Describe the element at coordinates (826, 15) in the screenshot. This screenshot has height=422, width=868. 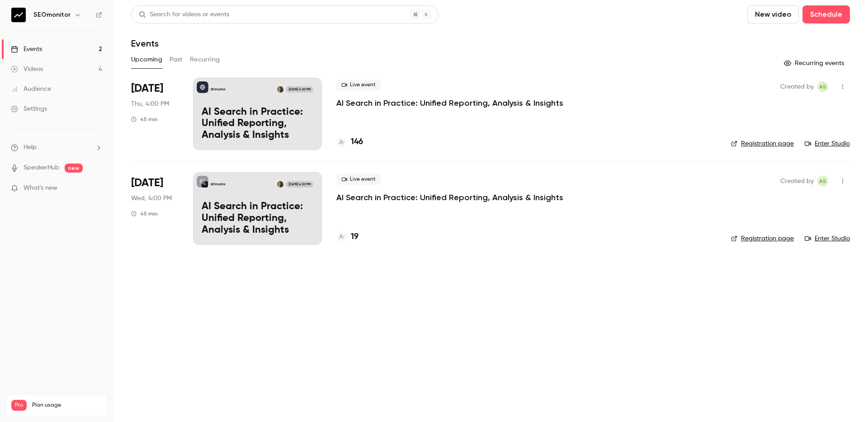
I see `button: Schedule` at that location.